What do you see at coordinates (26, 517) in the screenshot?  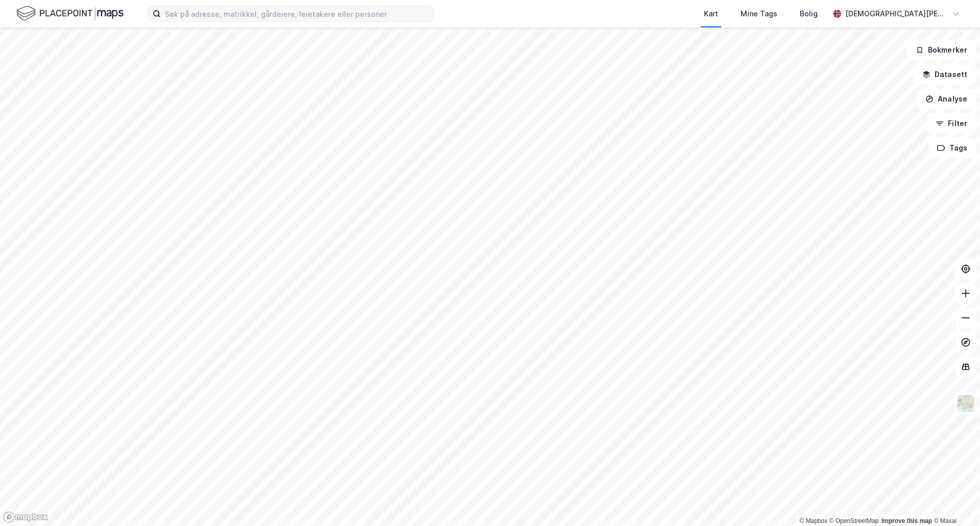 I see `a: Mapbox homepage` at bounding box center [26, 517].